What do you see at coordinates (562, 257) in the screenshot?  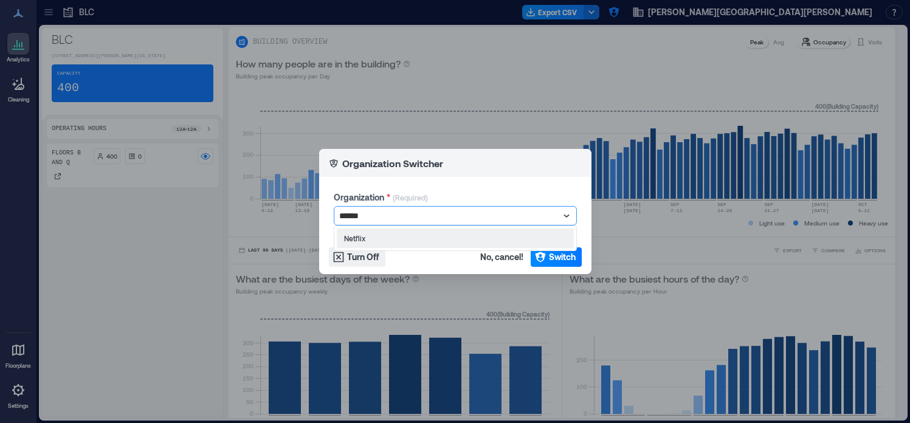 I see `span: Switch` at bounding box center [562, 257].